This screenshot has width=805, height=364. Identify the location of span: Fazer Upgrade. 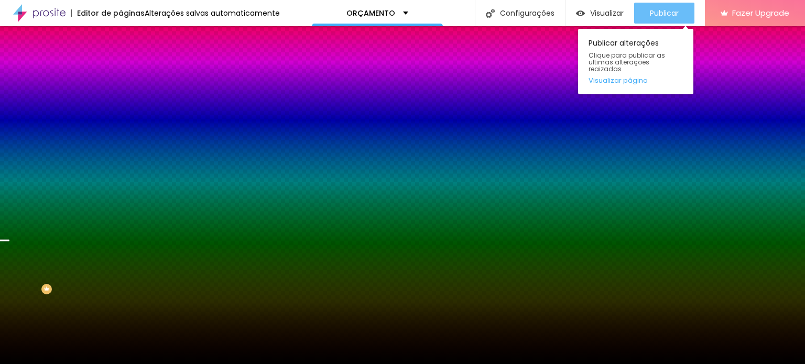
(760, 13).